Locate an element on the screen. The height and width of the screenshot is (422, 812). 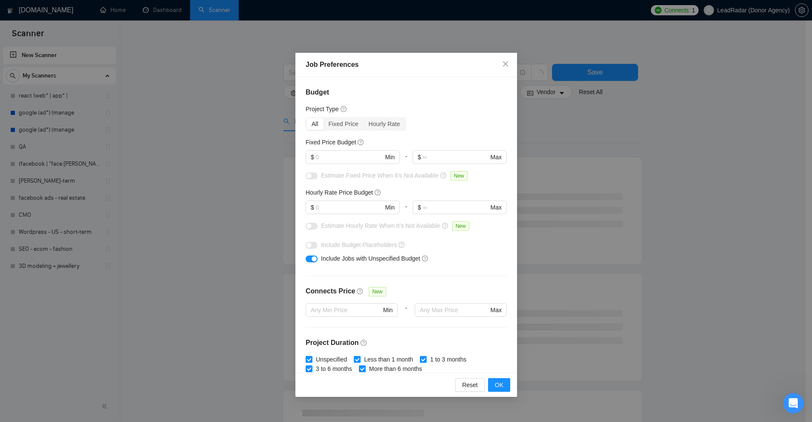
span: OK is located at coordinates (498, 385).